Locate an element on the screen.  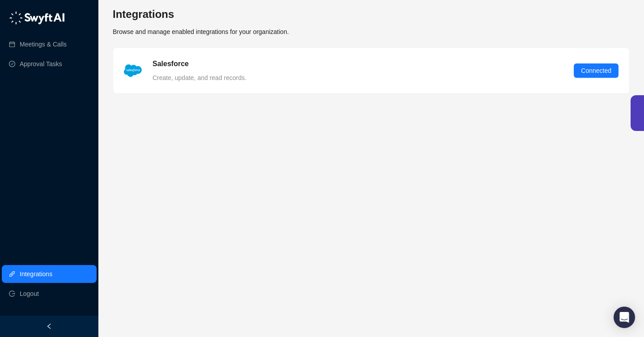
h3: Integrations is located at coordinates (201, 14).